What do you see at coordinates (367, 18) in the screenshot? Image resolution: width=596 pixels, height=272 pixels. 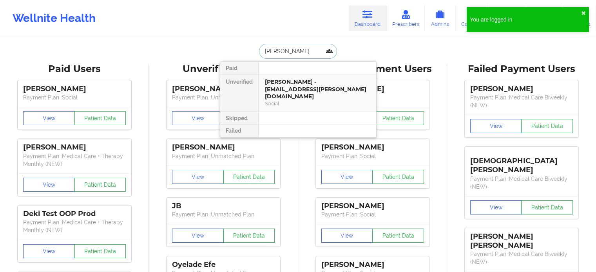 I see `a: Dashboard` at bounding box center [367, 18].